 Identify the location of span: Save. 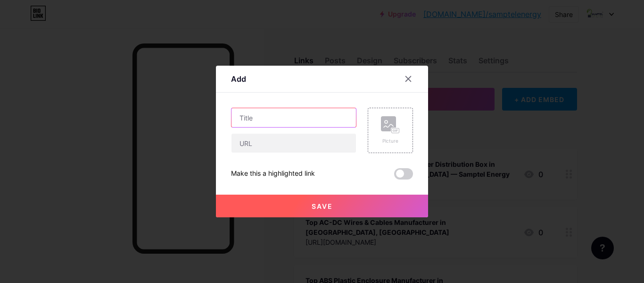
(322, 206).